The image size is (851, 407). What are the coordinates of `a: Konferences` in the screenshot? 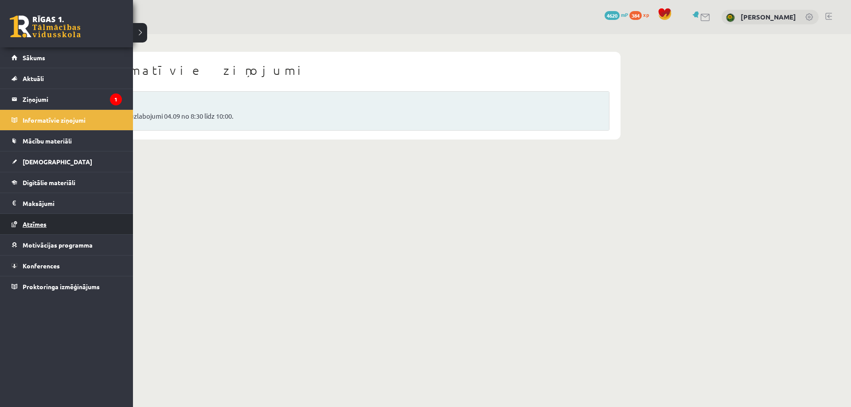 It's located at (67, 266).